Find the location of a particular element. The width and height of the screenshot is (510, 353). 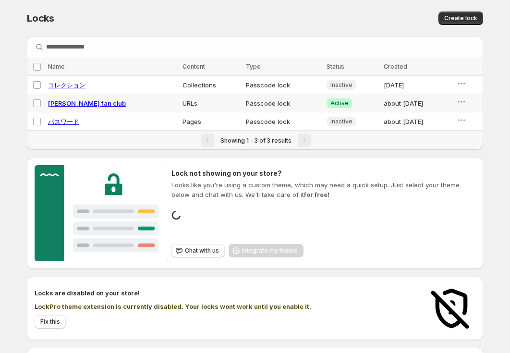

span: Active is located at coordinates (340, 103).